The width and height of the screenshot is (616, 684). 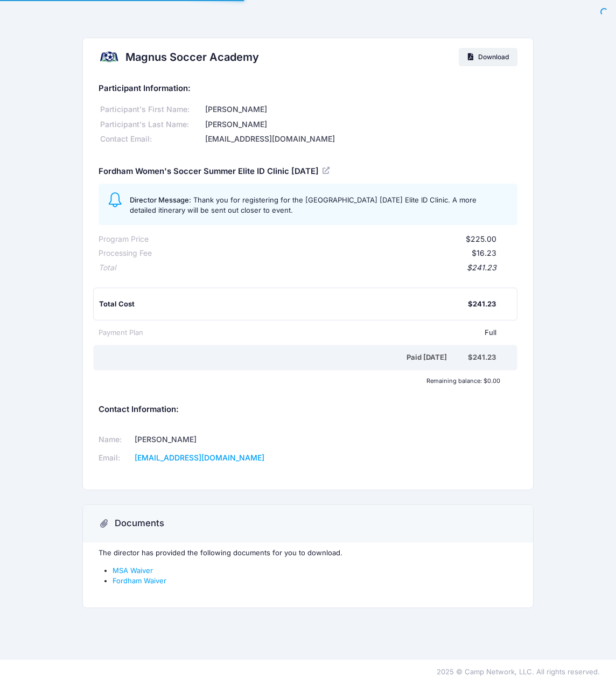 I want to click on td: Name:, so click(x=115, y=439).